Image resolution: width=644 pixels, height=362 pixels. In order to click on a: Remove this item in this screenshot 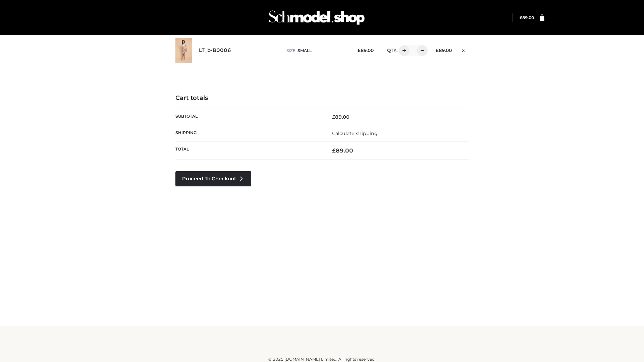, I will do `click(463, 49)`.